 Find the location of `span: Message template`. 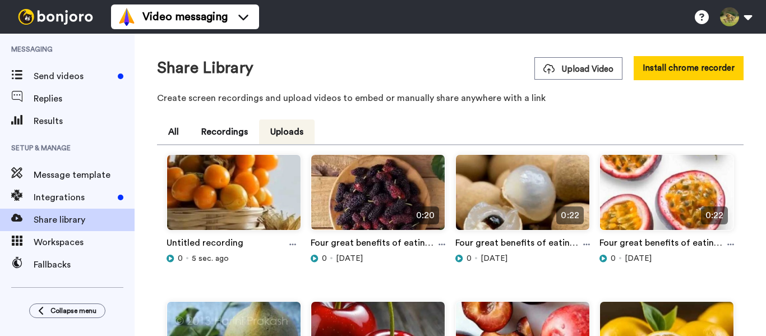

span: Message template is located at coordinates (84, 175).